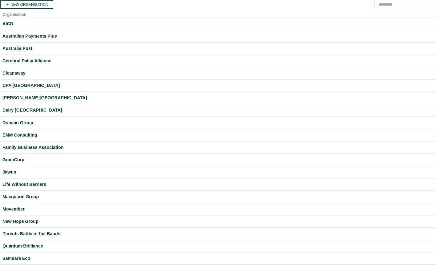  I want to click on div: Life Without Barriers, so click(218, 184).